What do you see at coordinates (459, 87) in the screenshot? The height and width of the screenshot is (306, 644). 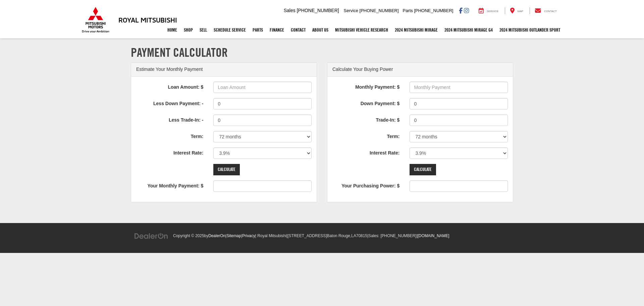 I see `input: Monthly Payment` at bounding box center [459, 87].